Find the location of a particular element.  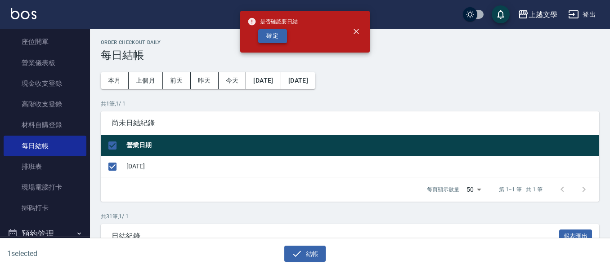

a: 報表匯出 is located at coordinates (576, 236).